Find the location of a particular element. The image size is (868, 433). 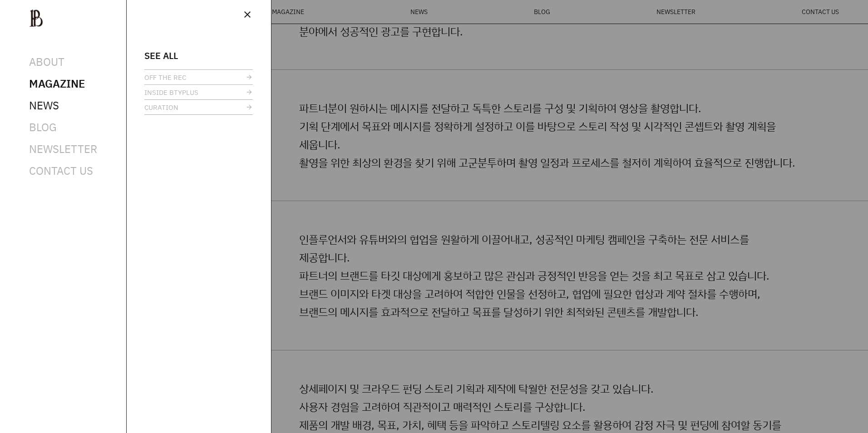

a: CONTACT US is located at coordinates (61, 170).